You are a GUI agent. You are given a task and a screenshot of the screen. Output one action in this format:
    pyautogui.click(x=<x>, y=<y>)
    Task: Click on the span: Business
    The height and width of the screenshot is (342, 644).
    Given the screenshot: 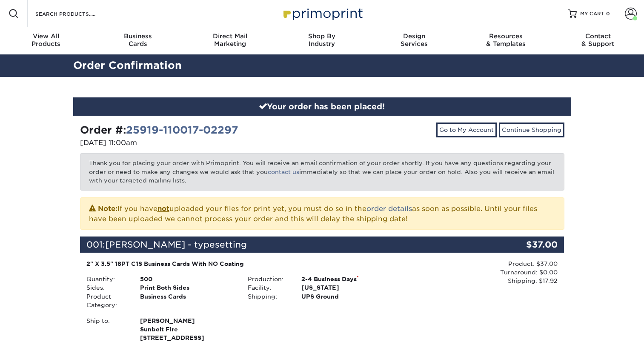 What is the action you would take?
    pyautogui.click(x=138, y=36)
    